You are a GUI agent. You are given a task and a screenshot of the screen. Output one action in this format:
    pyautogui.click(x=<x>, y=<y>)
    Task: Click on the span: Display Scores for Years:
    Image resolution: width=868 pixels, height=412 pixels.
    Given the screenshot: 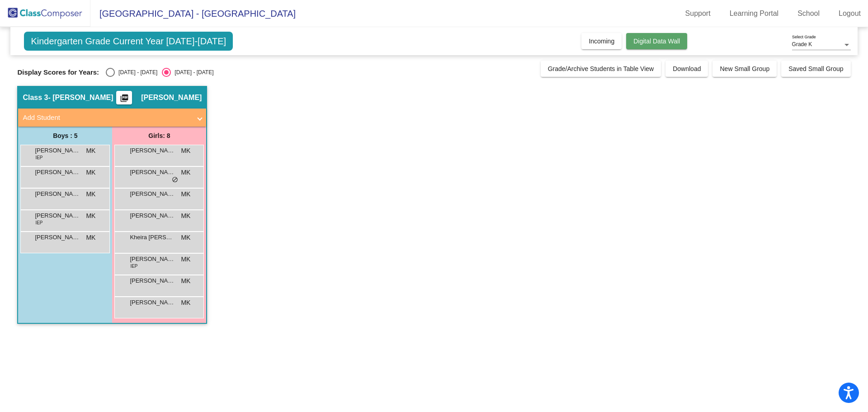 What is the action you would take?
    pyautogui.click(x=58, y=73)
    